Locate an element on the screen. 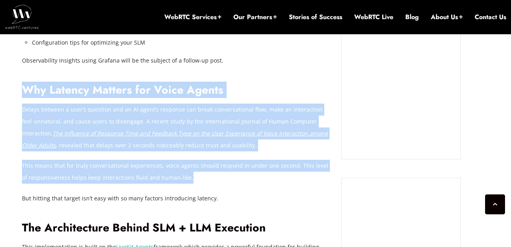 This screenshot has height=247, width=511. a: Blog is located at coordinates (412, 17).